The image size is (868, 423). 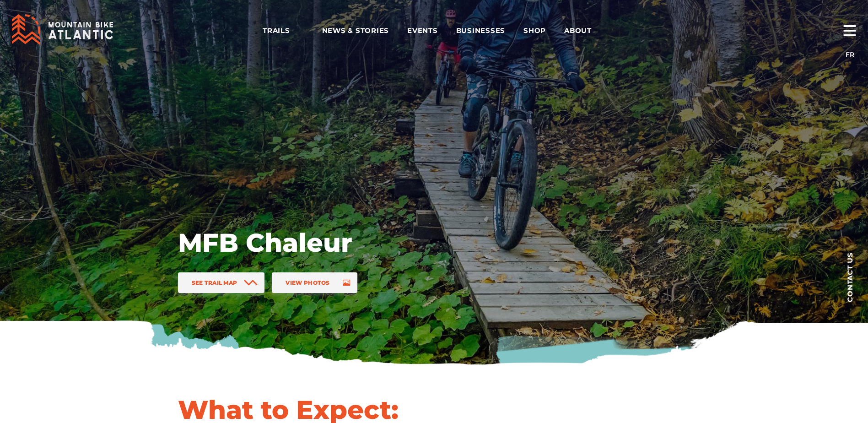 I want to click on span: News & Stories, so click(x=356, y=30).